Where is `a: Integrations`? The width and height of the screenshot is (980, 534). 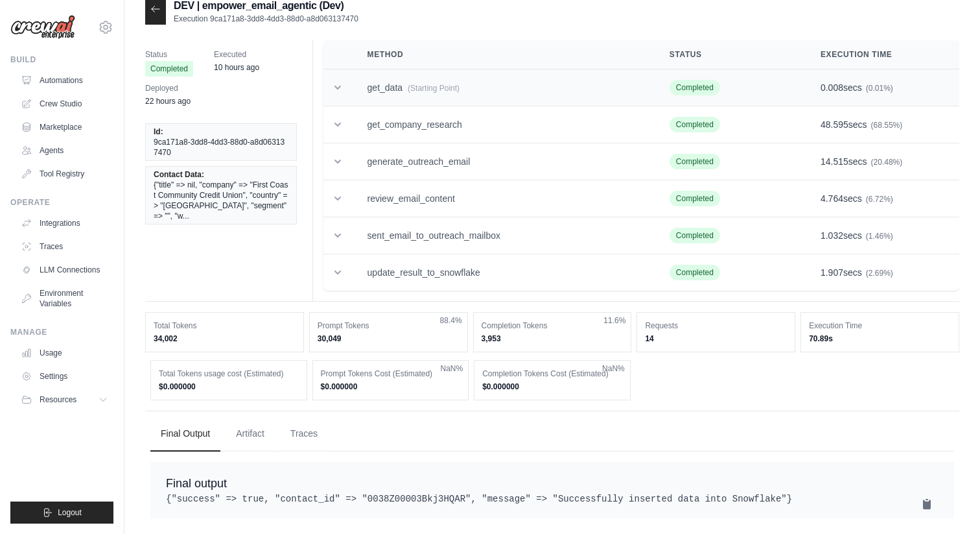 a: Integrations is located at coordinates (64, 223).